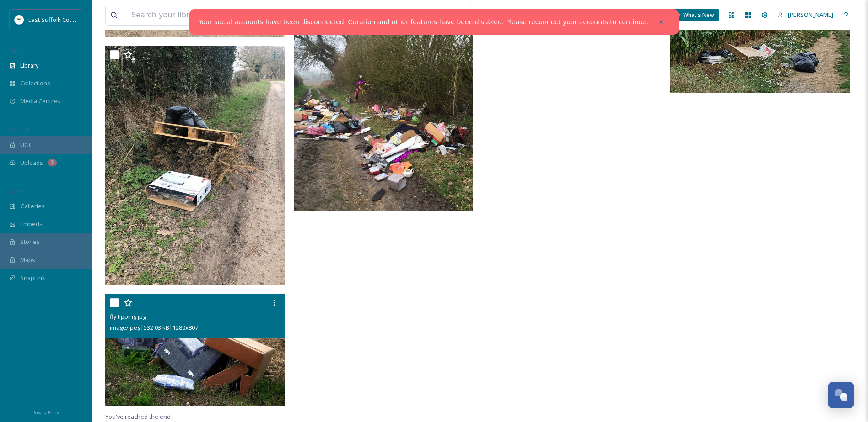  Describe the element at coordinates (128, 317) in the screenshot. I see `span: fly tipping.jpg` at that location.